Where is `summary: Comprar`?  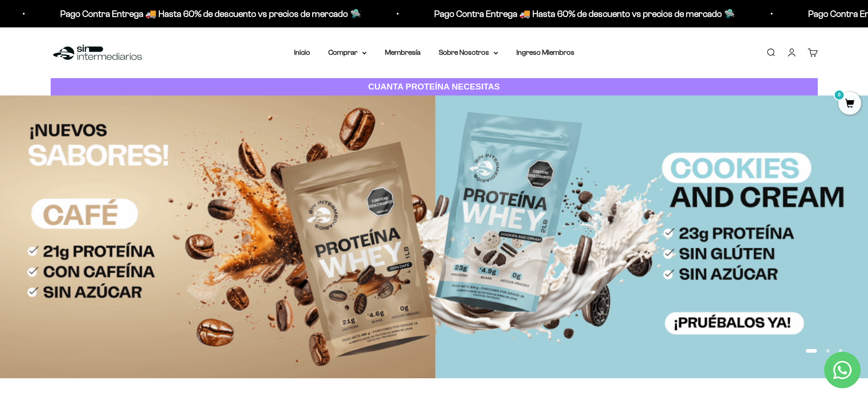
summary: Comprar is located at coordinates (347, 53).